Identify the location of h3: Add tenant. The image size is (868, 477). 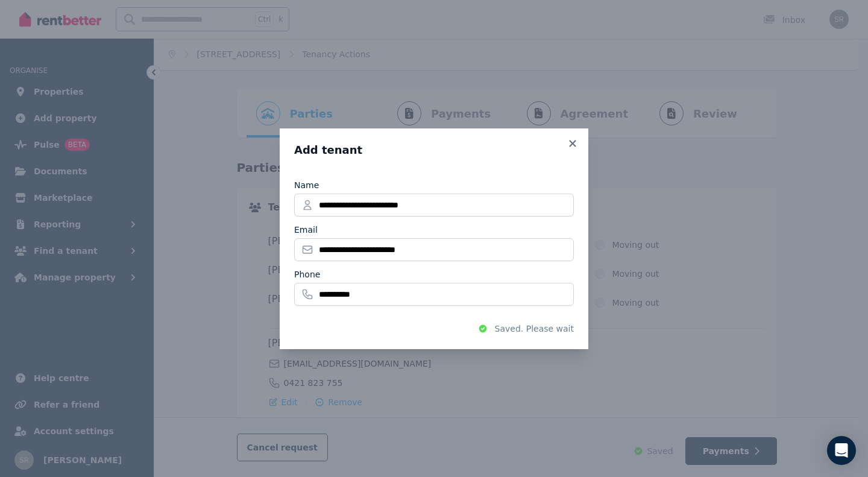
(434, 150).